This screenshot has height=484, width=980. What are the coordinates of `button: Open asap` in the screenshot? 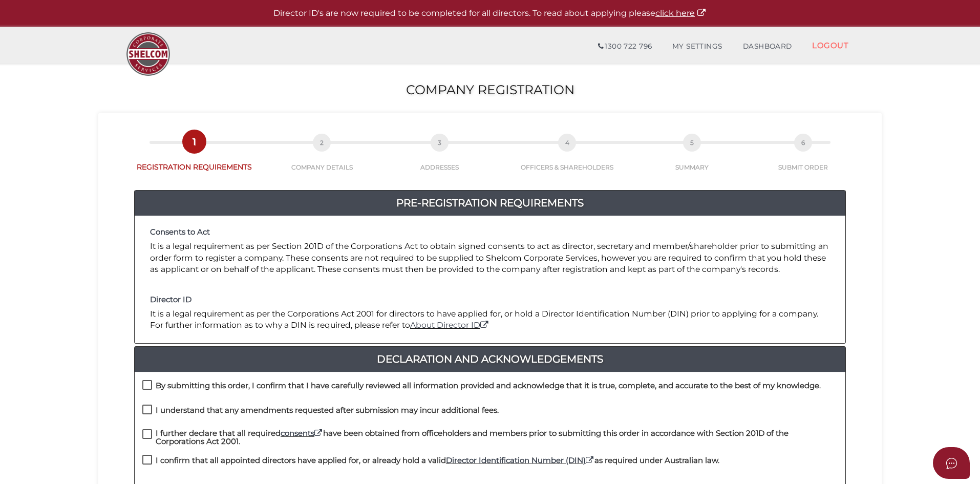 It's located at (951, 463).